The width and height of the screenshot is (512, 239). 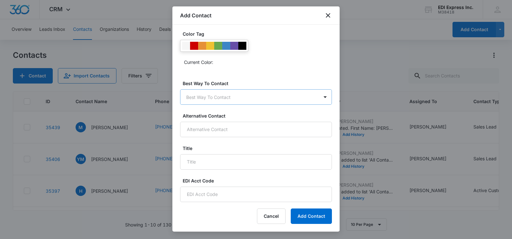 What do you see at coordinates (259, 116) in the screenshot?
I see `label: Alternative Contact` at bounding box center [259, 116].